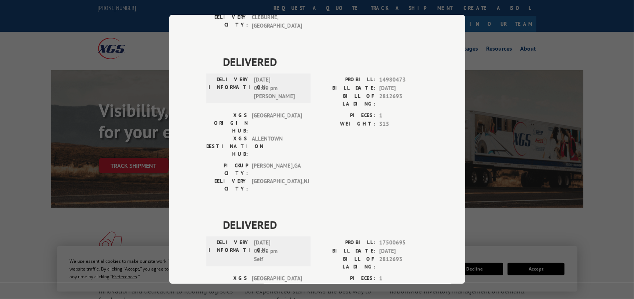 This screenshot has width=634, height=299. What do you see at coordinates (404, 287) in the screenshot?
I see `span: 183` at bounding box center [404, 287].